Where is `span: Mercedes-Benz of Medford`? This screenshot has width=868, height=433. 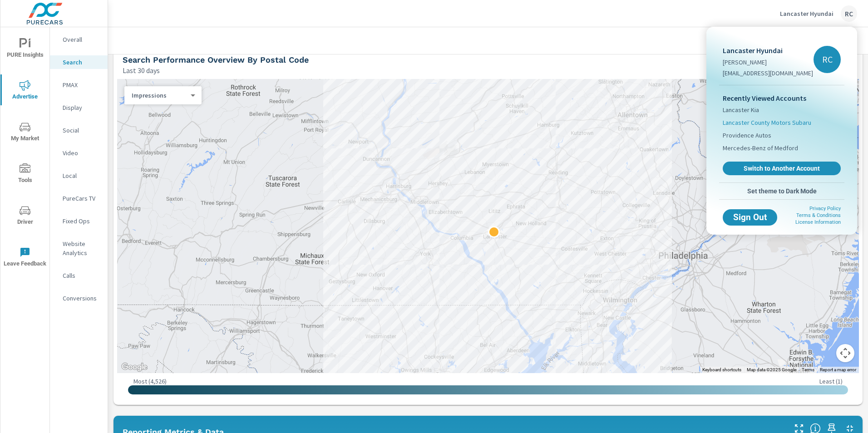
span: Mercedes-Benz of Medford is located at coordinates (760, 148).